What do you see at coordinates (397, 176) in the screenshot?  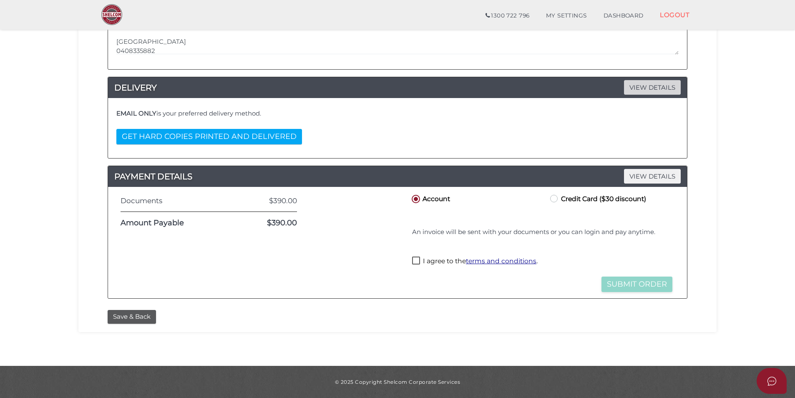 I see `a: PAYMENT DETAILSVIEW DETAILS` at bounding box center [397, 176].